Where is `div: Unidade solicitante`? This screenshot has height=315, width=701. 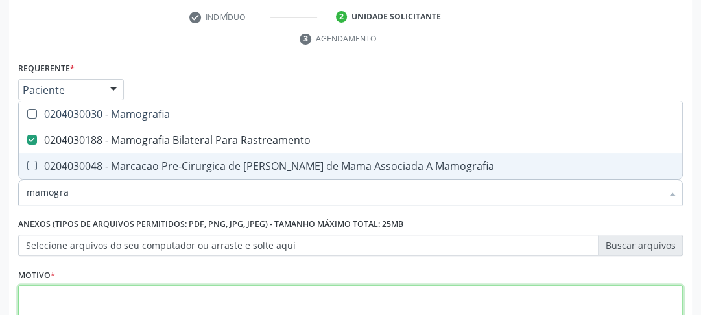
div: Unidade solicitante is located at coordinates (396, 17).